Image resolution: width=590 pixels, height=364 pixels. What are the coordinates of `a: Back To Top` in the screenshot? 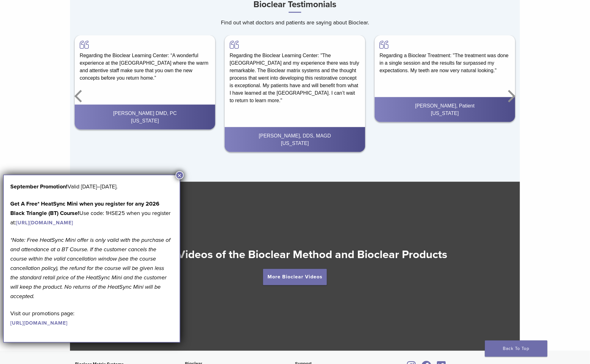 It's located at (516, 348).